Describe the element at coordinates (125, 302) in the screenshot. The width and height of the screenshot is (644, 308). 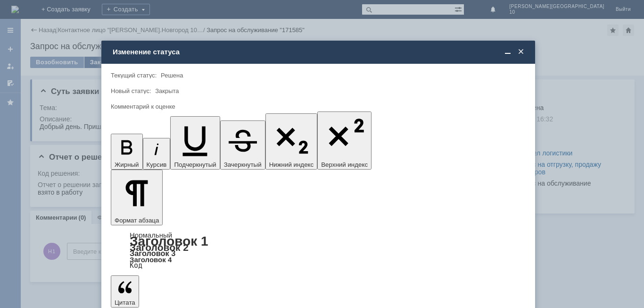
I see `span: Цитата` at that location.